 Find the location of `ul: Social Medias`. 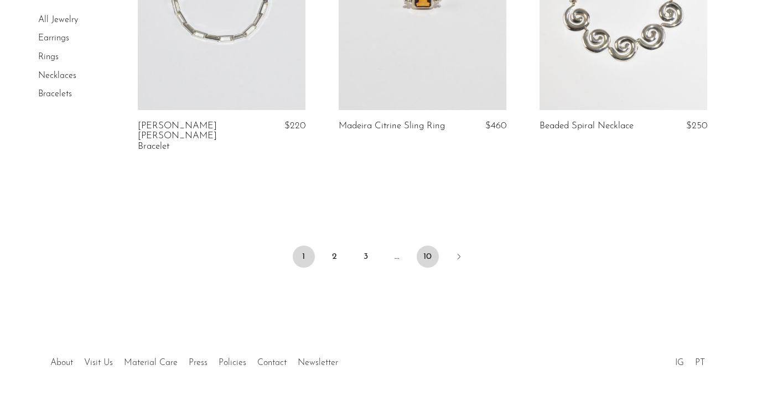

ul: Social Medias is located at coordinates (690, 360).